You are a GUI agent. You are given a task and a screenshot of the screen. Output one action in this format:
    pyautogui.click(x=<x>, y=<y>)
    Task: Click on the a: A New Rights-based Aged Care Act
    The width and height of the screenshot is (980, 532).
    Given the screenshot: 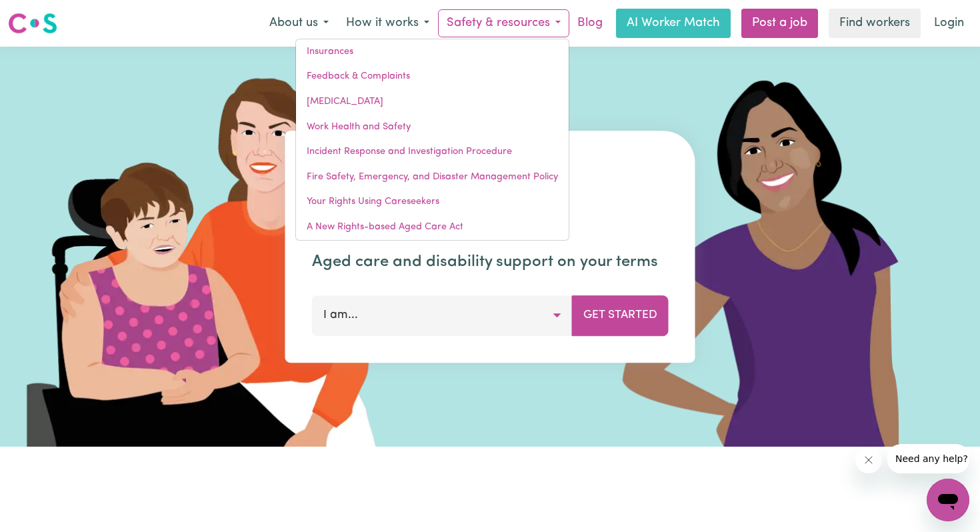 What is the action you would take?
    pyautogui.click(x=432, y=227)
    